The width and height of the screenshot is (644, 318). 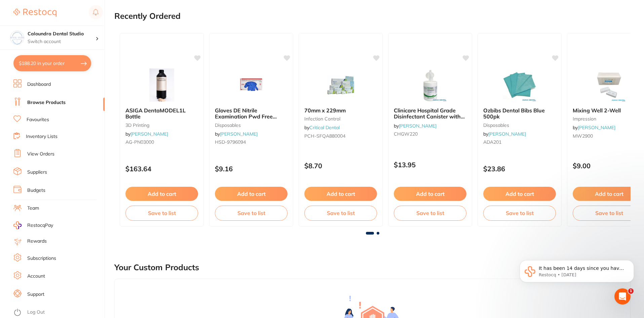 I want to click on a: Subscriptions, so click(x=42, y=259).